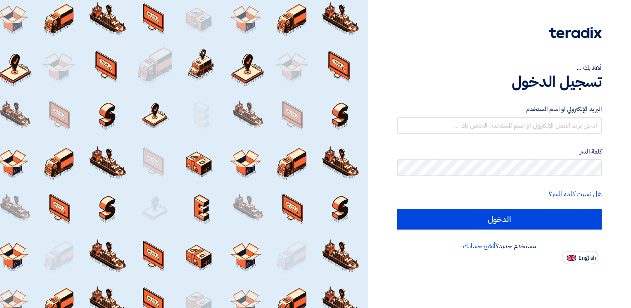 Image resolution: width=631 pixels, height=308 pixels. Describe the element at coordinates (499, 68) in the screenshot. I see `div: أهلا بك ...` at that location.